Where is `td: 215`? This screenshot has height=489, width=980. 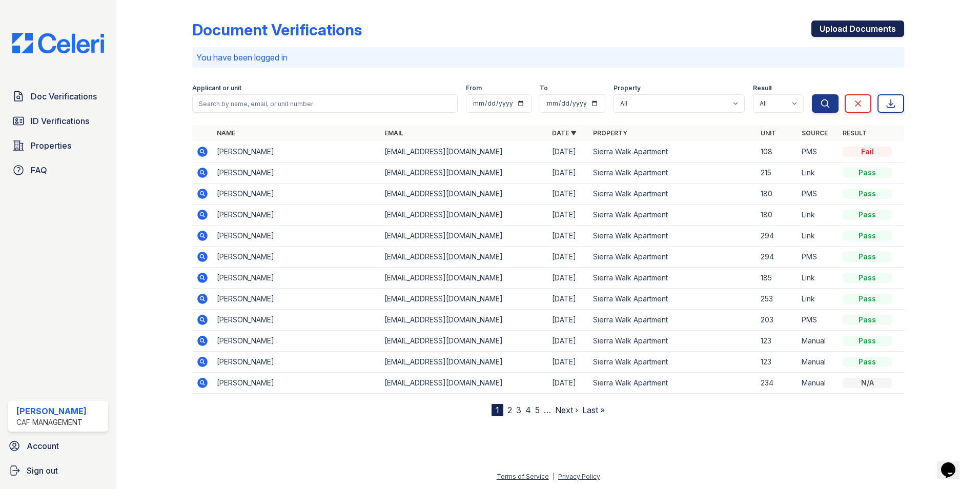 td: 215 is located at coordinates (777, 173).